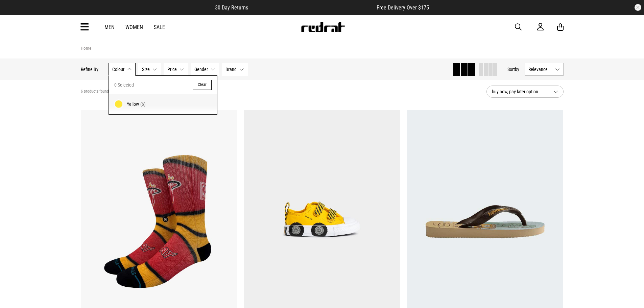 The height and width of the screenshot is (308, 644). Describe the element at coordinates (176, 70) in the screenshot. I see `button: Price` at that location.